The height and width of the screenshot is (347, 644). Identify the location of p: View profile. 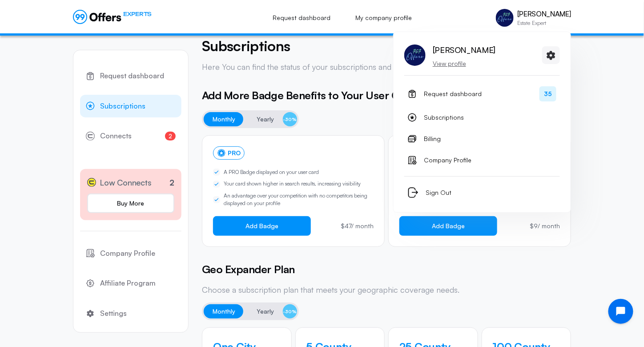
(464, 64).